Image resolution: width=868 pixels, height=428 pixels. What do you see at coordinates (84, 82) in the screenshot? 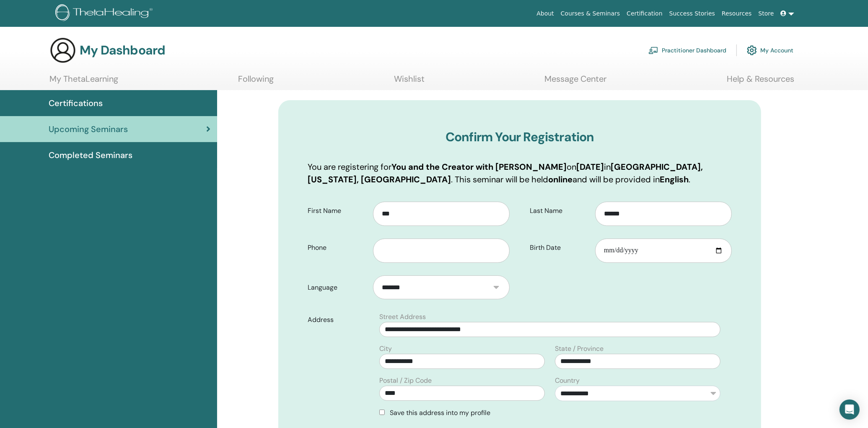
I see `a: My ThetaLearning` at bounding box center [84, 82].